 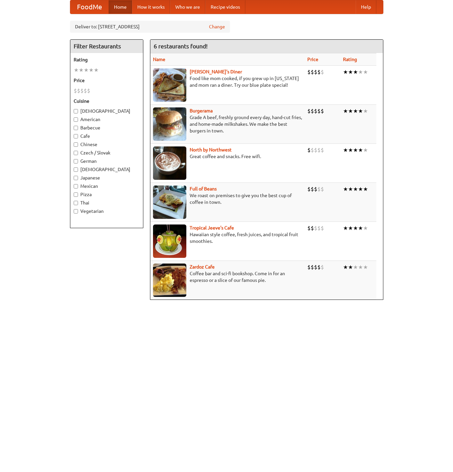 What do you see at coordinates (107, 203) in the screenshot?
I see `label: Thai` at bounding box center [107, 203].